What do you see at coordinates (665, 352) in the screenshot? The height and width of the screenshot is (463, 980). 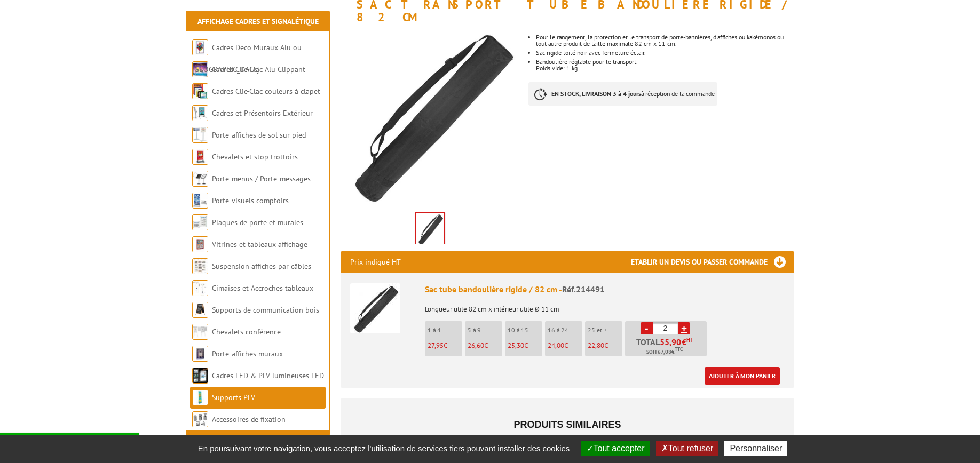 I see `span: Soit €` at bounding box center [665, 352].